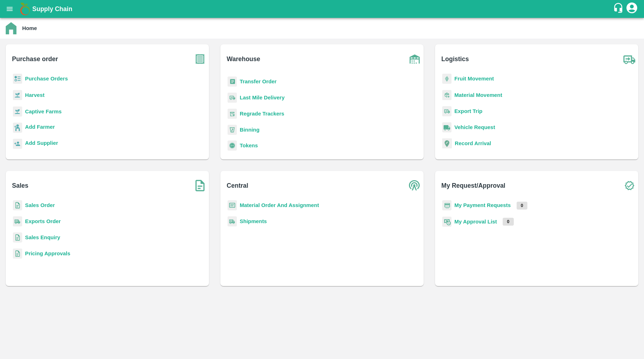 This screenshot has height=359, width=644. Describe the element at coordinates (253, 222) in the screenshot. I see `b: Shipments` at that location.